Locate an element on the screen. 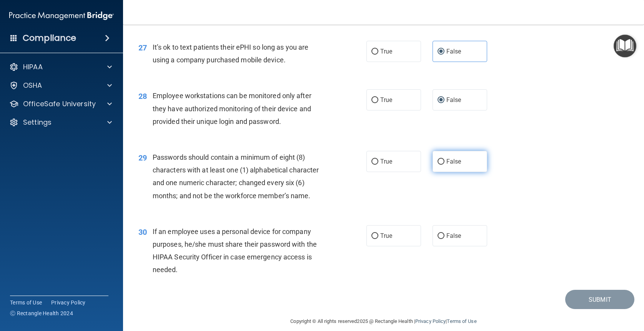 The width and height of the screenshot is (644, 331). img: PMB logo is located at coordinates (61, 16).